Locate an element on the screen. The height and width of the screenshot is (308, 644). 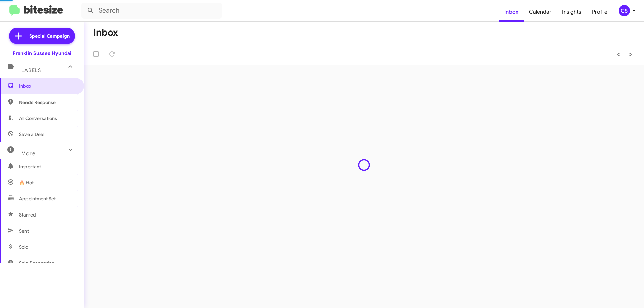
span: More is located at coordinates (28, 153).